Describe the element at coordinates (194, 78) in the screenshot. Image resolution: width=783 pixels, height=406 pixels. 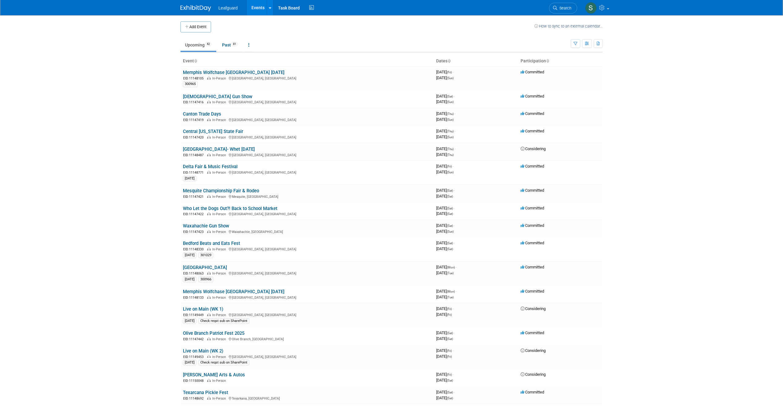
I see `span: EID: 11148105` at that location.